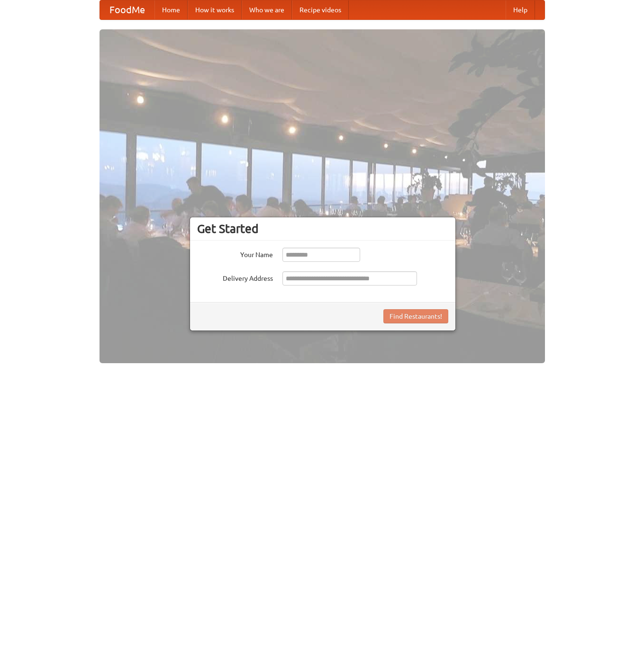 Image resolution: width=644 pixels, height=670 pixels. I want to click on label: Delivery Address, so click(235, 277).